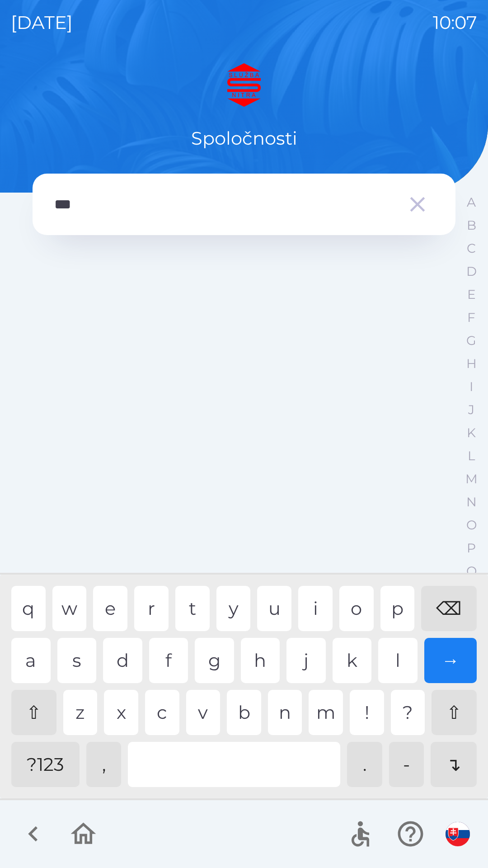  Describe the element at coordinates (471, 386) in the screenshot. I see `p: I` at that location.